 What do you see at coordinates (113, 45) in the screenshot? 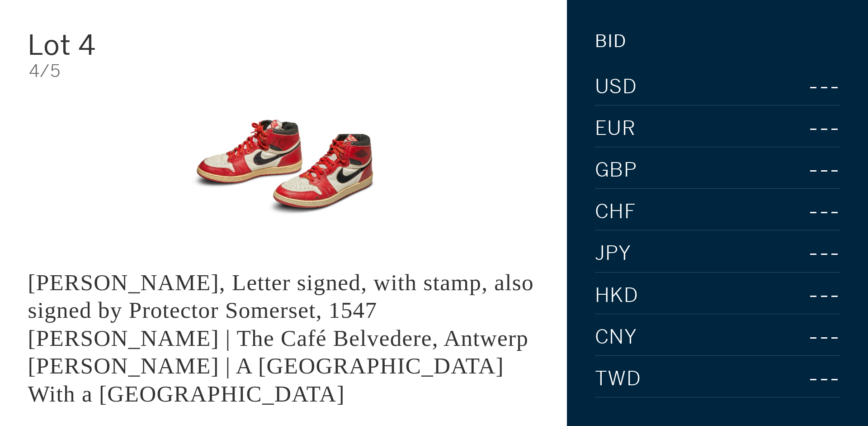
I see `div: Lot 4` at bounding box center [113, 45].